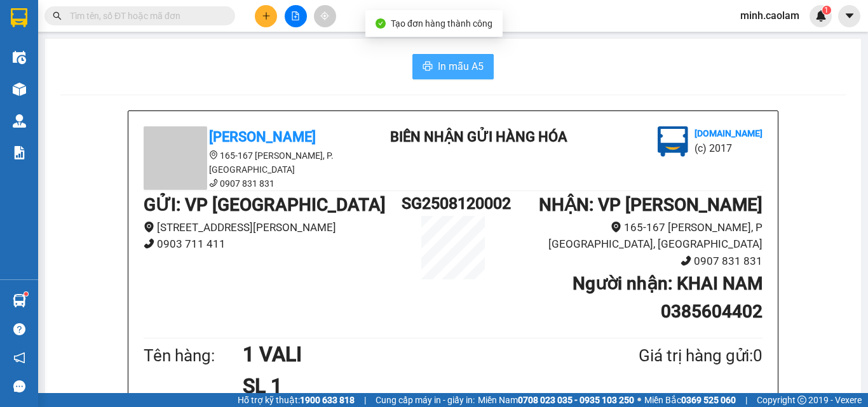 The image size is (868, 407). I want to click on button: aim, so click(325, 16).